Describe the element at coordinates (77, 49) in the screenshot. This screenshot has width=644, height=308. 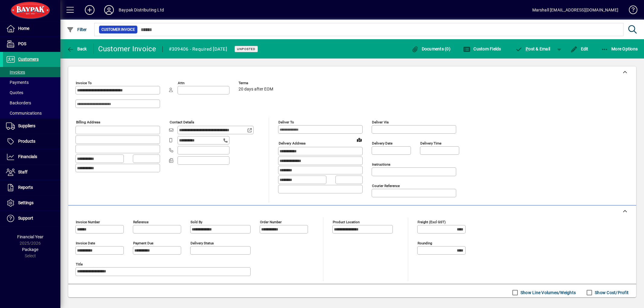
I see `app-page-header-button: Back` at that location.